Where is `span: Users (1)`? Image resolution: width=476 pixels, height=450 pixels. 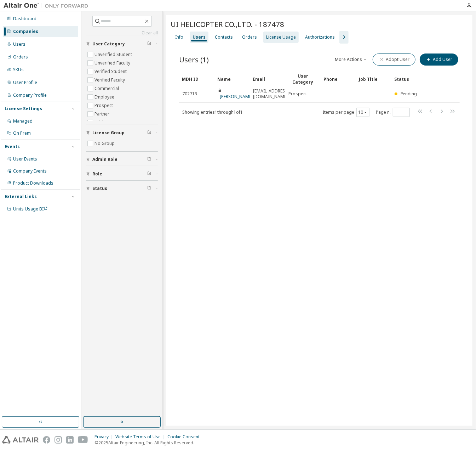
span: Users (1) is located at coordinates (194, 60).